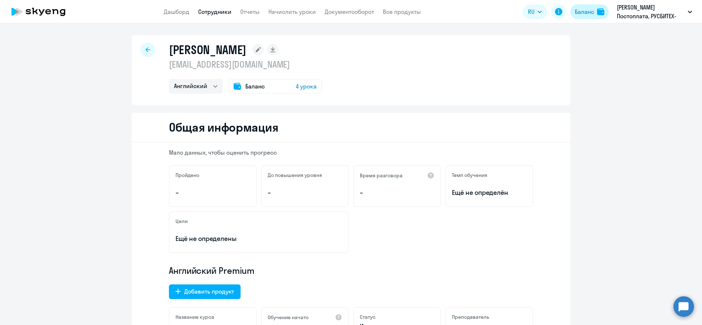 The width and height of the screenshot is (702, 325). What do you see at coordinates (590, 12) in the screenshot?
I see `button: Балансbalance` at bounding box center [590, 12].